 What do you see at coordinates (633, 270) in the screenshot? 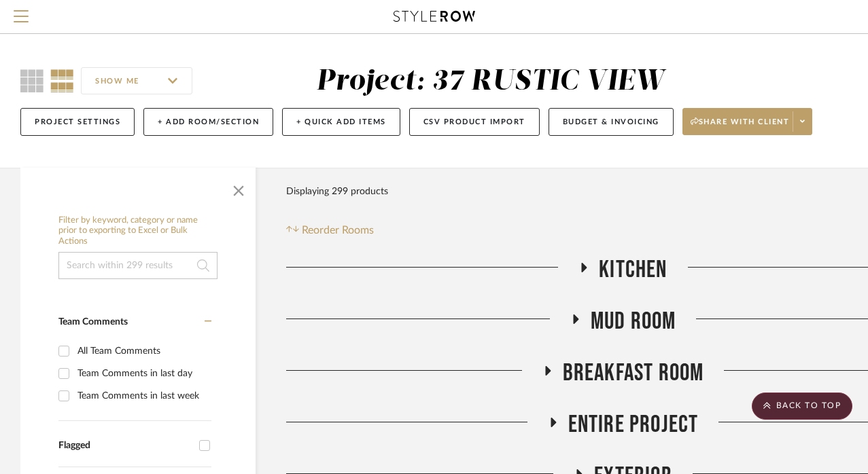
I see `span: Kitchen` at bounding box center [633, 270].